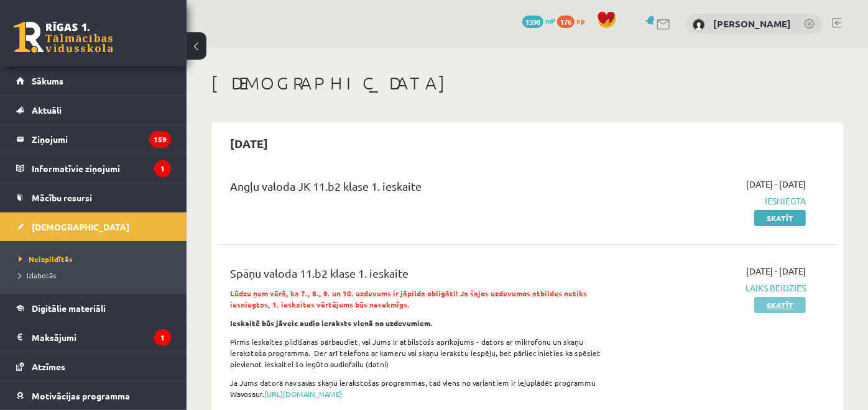 The image size is (868, 410). Describe the element at coordinates (47, 110) in the screenshot. I see `span: Aktuāli` at that location.